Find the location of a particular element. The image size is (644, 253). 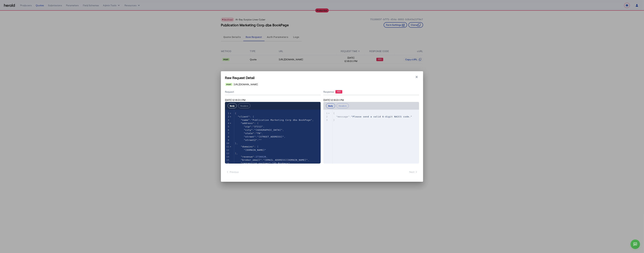

div: 11 is located at coordinates (227, 147).